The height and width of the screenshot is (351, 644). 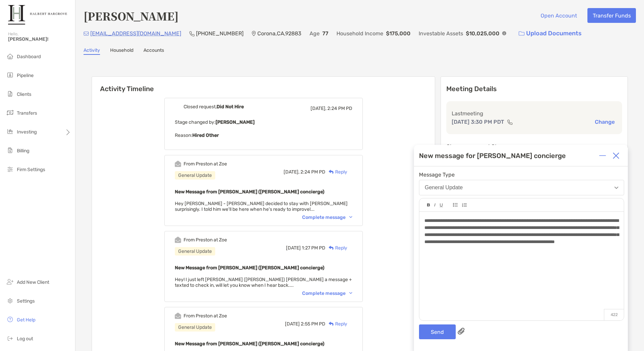 What do you see at coordinates (510, 122) in the screenshot?
I see `img: communication type` at bounding box center [510, 122].